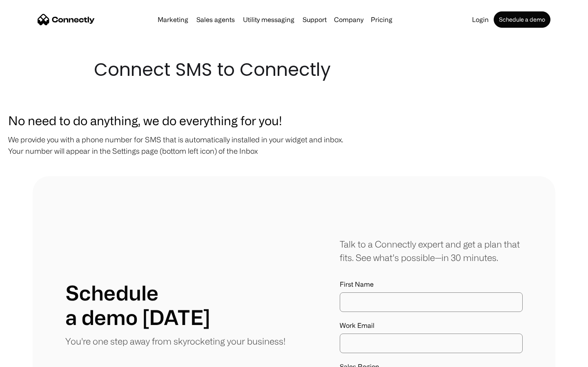 Image resolution: width=588 pixels, height=367 pixels. I want to click on a: Pricing, so click(381, 20).